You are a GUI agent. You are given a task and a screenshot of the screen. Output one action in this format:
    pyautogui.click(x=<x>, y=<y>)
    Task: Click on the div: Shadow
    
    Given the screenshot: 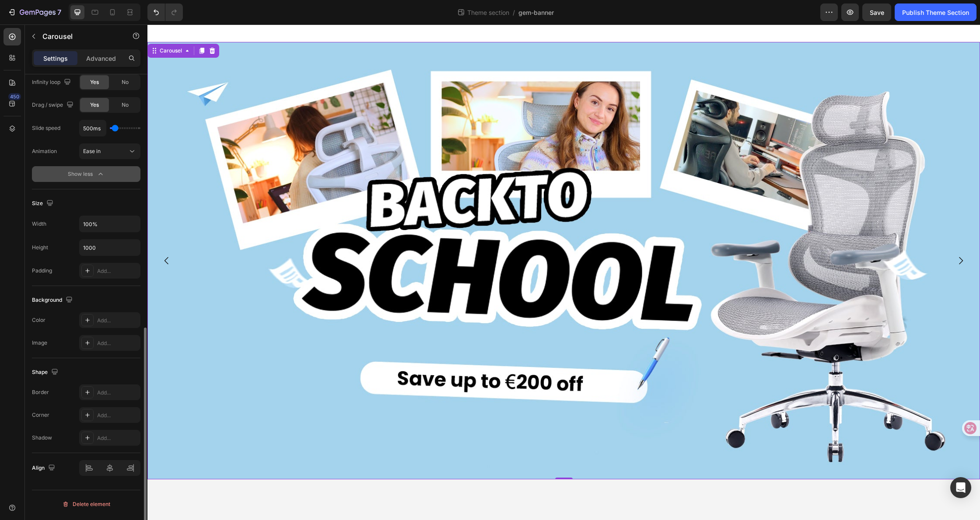 What is the action you would take?
    pyautogui.click(x=42, y=437)
    